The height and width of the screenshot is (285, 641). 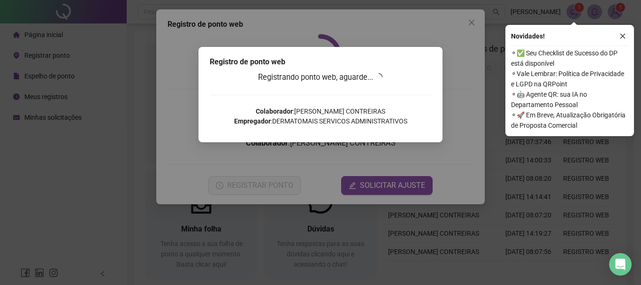 I want to click on span: close, so click(x=623, y=36).